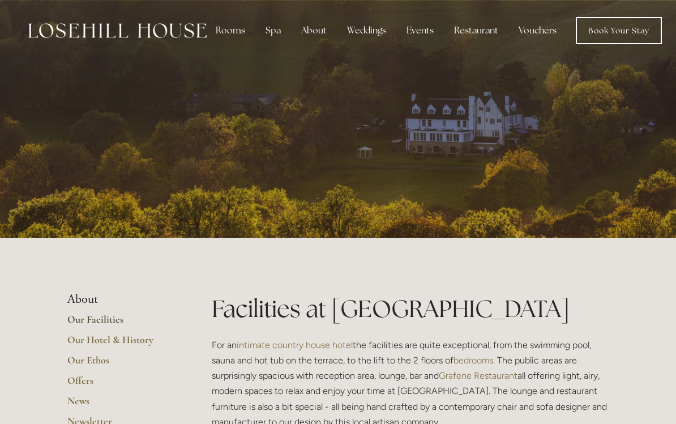  Describe the element at coordinates (121, 344) in the screenshot. I see `a: Our Hotel & History` at that location.